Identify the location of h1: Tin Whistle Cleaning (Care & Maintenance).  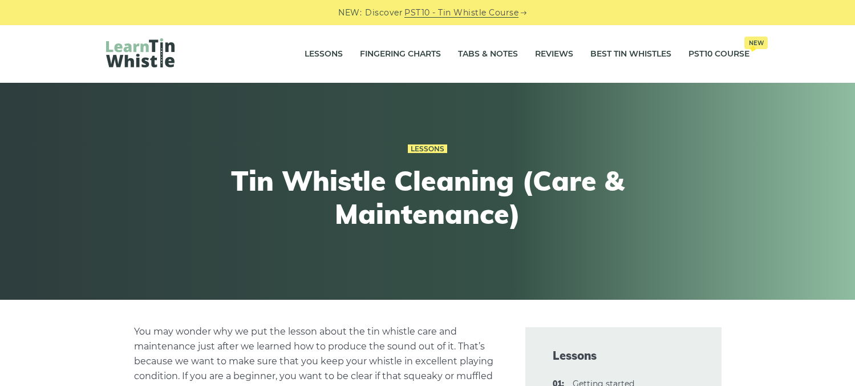
(428, 197).